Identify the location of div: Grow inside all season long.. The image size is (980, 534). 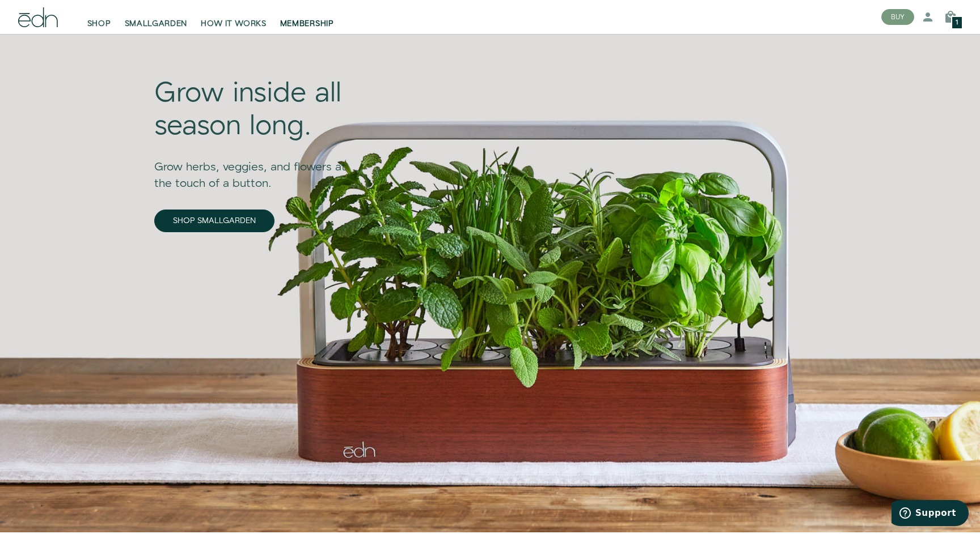
(259, 110).